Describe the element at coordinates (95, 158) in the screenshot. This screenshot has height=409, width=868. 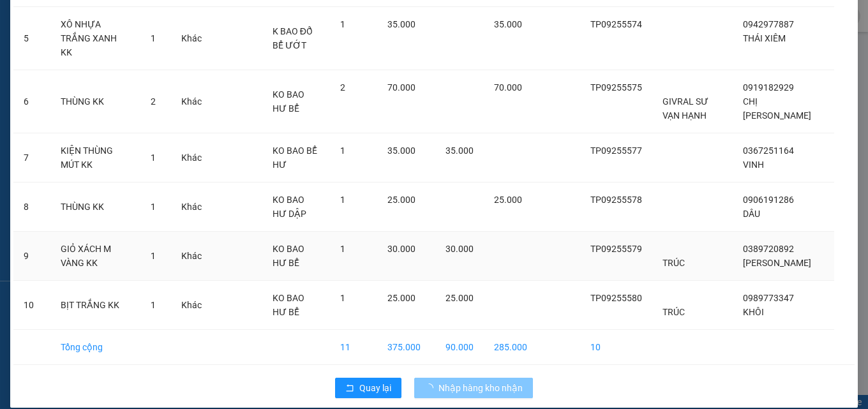
I see `td: KIỆN THÙNG MÚT KK` at that location.